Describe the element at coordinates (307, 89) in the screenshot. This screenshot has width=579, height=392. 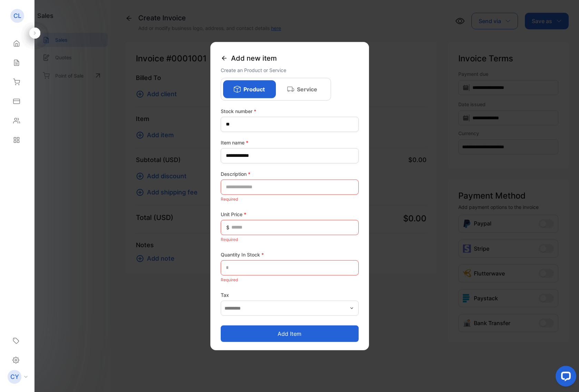
I see `p: Service` at that location.